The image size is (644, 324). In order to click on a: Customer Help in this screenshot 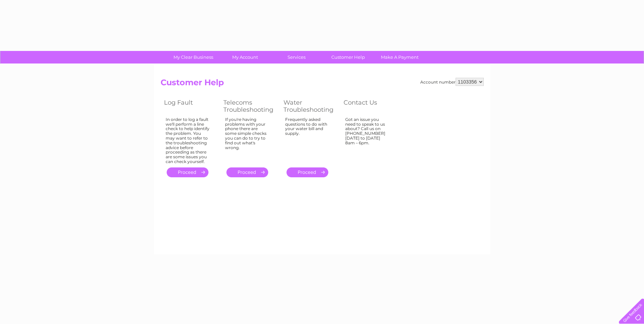, I will do `click(348, 57)`.